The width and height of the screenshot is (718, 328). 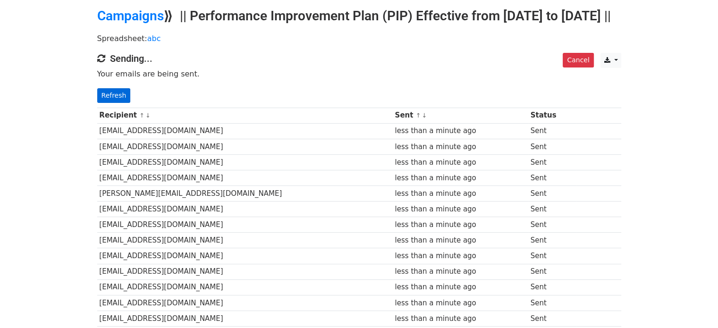 I want to click on a: Campaigns, so click(x=130, y=16).